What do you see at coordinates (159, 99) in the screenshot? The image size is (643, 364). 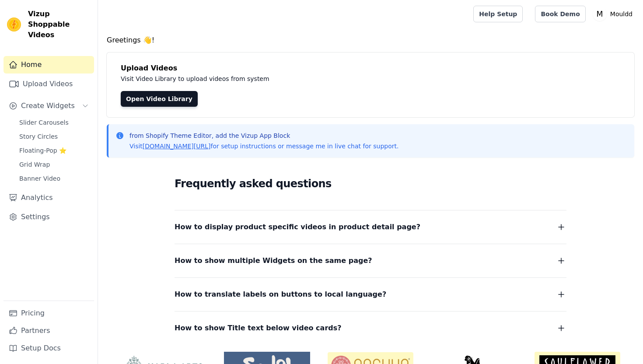 I see `a: Open Video Library` at bounding box center [159, 99].